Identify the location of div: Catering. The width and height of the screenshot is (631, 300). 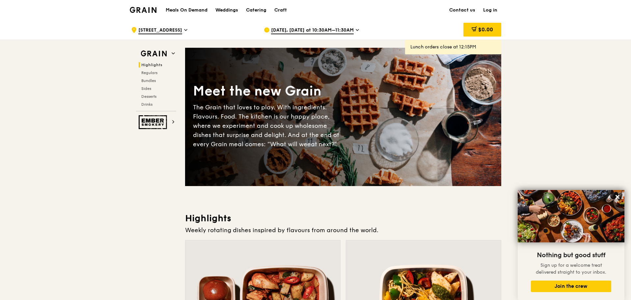
(256, 10).